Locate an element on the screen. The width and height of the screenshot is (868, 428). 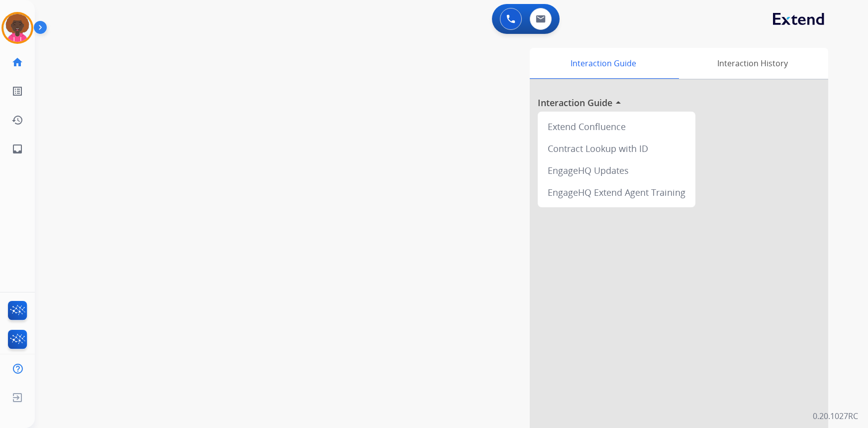
p: 0.20.1027RC is located at coordinates (835, 415).